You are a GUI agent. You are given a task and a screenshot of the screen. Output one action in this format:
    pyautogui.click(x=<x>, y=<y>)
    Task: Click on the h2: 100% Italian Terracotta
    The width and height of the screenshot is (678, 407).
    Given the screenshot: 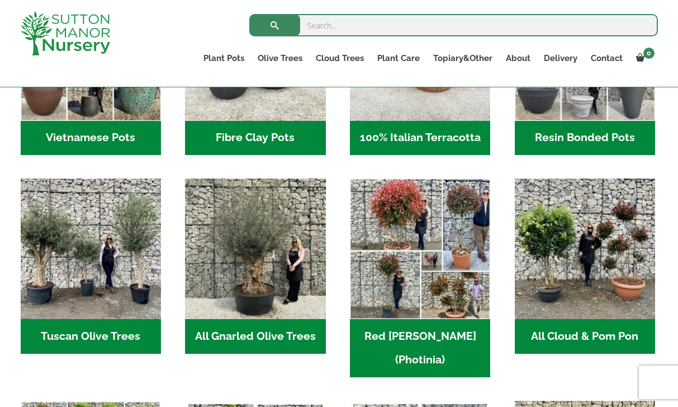 What is the action you would take?
    pyautogui.click(x=420, y=138)
    